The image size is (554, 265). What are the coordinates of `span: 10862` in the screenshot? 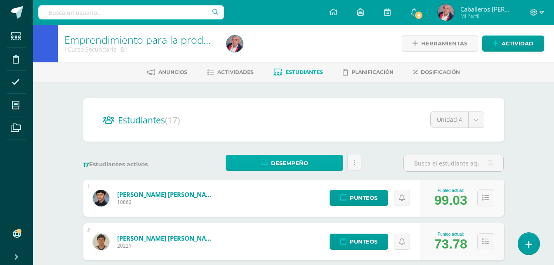 It's located at (167, 202).